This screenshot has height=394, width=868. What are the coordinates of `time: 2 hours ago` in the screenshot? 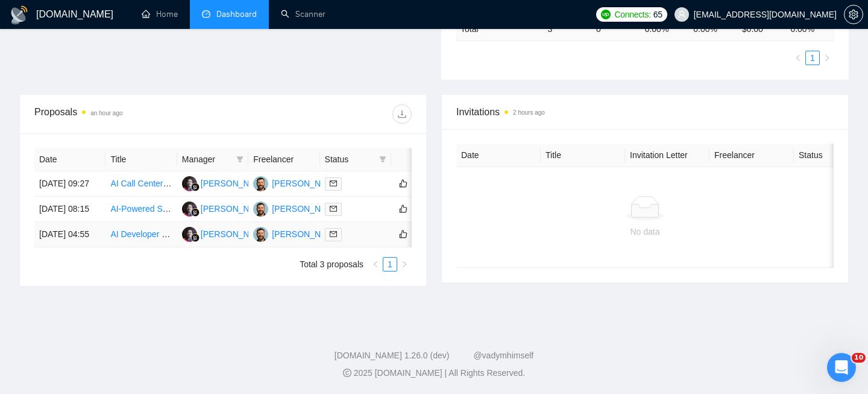 It's located at (529, 113).